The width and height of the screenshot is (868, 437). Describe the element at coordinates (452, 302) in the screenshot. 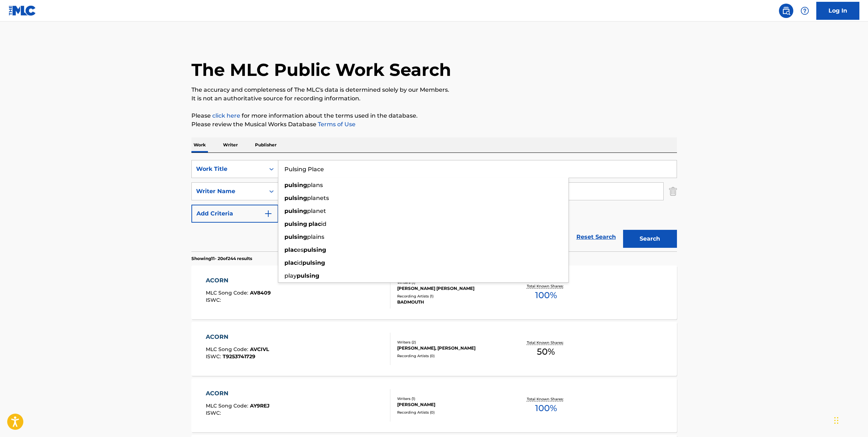

I see `div: BADMOUTH` at that location.